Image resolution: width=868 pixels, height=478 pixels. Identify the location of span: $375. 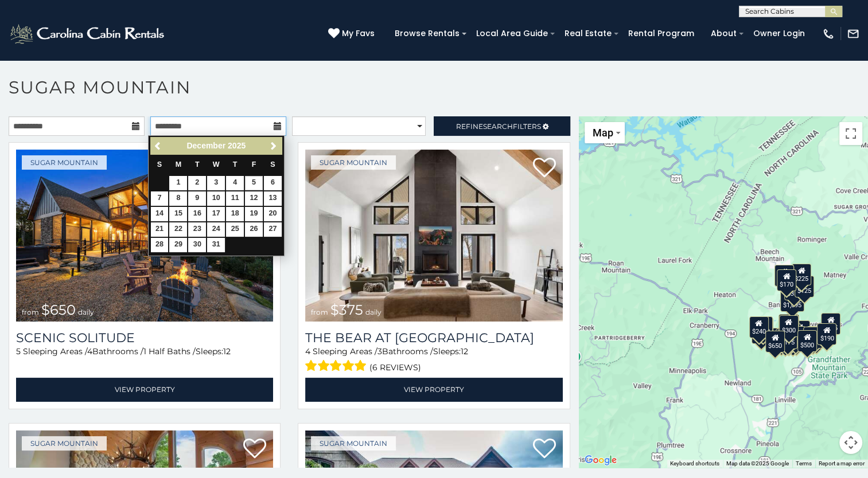
(347, 309).